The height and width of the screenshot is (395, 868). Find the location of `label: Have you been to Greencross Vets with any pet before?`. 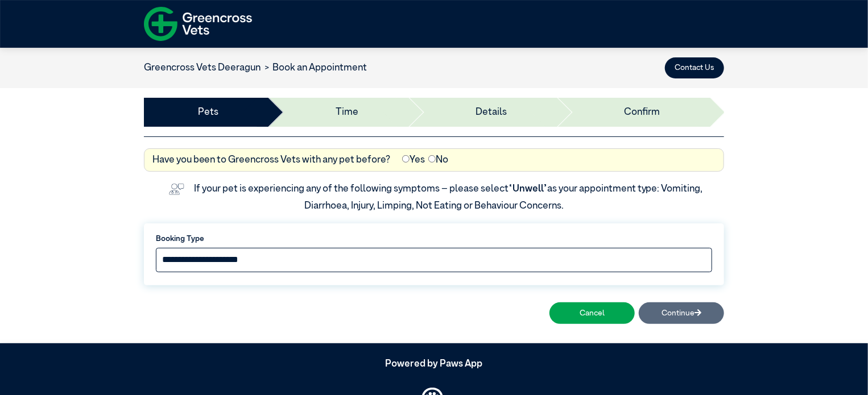

label: Have you been to Greencross Vets with any pet before? is located at coordinates (271, 160).